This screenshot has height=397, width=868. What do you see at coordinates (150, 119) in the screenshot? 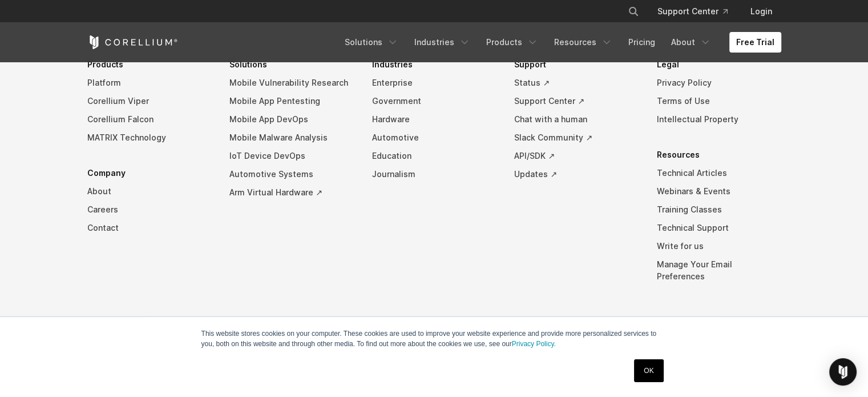
I see `a: Corellium Falcon` at bounding box center [150, 119].